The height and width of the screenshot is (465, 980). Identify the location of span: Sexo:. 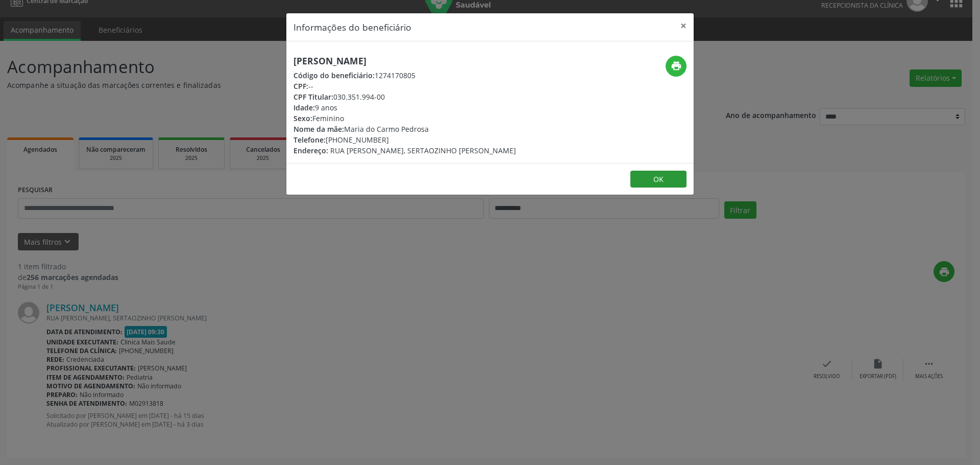
(303, 118).